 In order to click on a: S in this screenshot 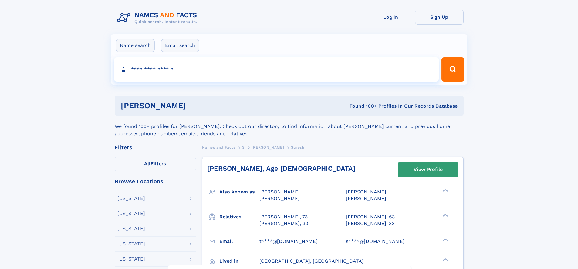, I will do `click(243, 147)`.